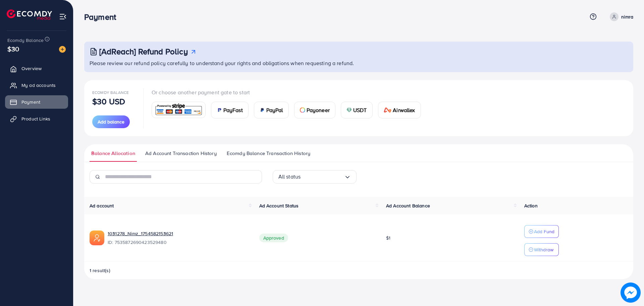 This screenshot has height=306, width=644. I want to click on div: Search for option, so click(315, 177).